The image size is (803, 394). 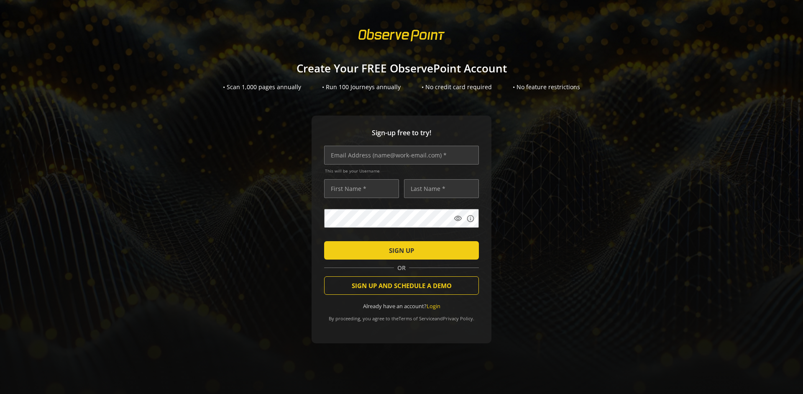 I want to click on span: This will be your Username, so click(x=402, y=171).